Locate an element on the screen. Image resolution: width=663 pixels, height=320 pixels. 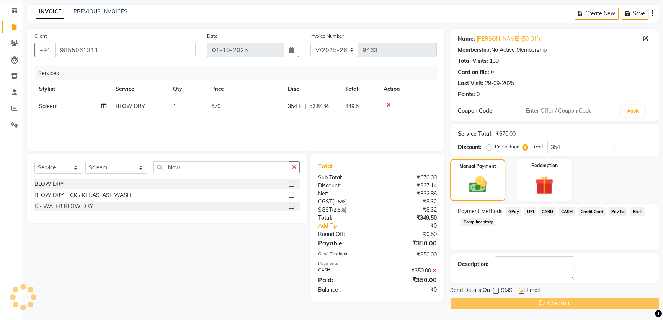
input: Enter Offer / Coupon Code is located at coordinates (571, 111).